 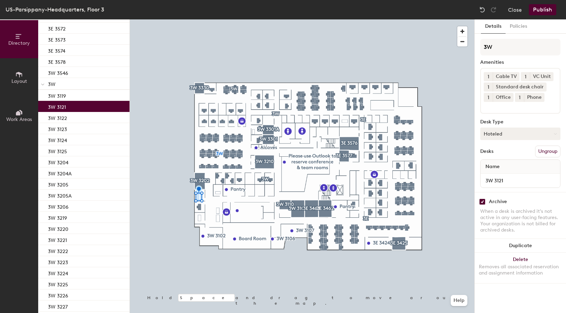 I want to click on p: 3E 3573, so click(x=57, y=39).